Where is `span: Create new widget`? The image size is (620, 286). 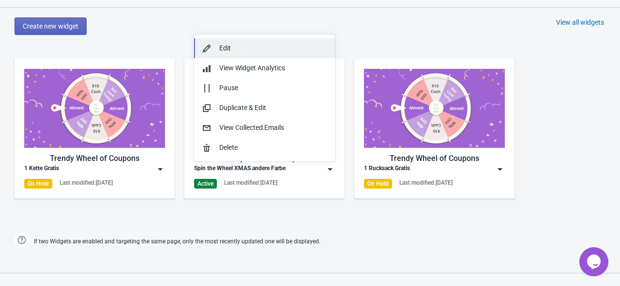 span: Create new widget is located at coordinates (50, 26).